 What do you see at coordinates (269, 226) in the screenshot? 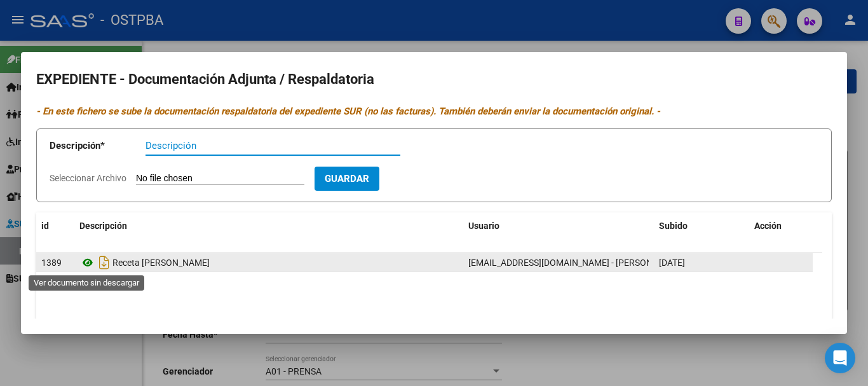
I see `datatable-header-cell: Descripción` at bounding box center [269, 226].